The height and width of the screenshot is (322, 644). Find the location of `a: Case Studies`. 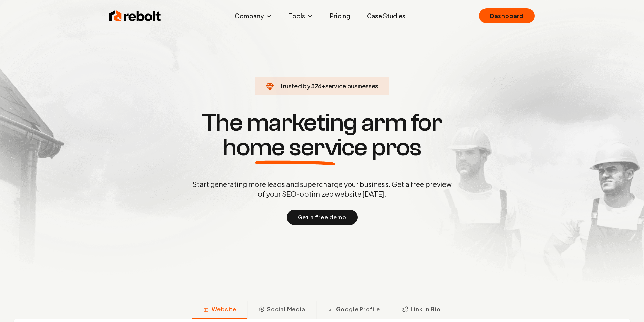

a: Case Studies is located at coordinates (386, 16).